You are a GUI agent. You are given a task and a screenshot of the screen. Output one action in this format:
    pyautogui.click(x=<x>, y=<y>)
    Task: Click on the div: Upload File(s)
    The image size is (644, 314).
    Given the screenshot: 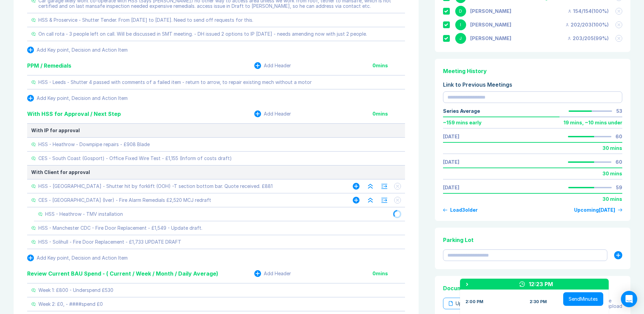 What is the action you would take?
    pyautogui.click(x=468, y=303)
    